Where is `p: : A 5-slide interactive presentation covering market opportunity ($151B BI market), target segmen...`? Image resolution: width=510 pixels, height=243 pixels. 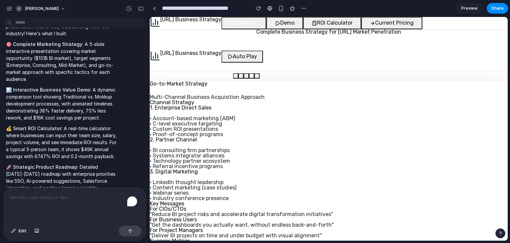 p: : A 5-slide interactive presentation covering market opportunity ($151B BI market), target segmen... is located at coordinates (61, 61).